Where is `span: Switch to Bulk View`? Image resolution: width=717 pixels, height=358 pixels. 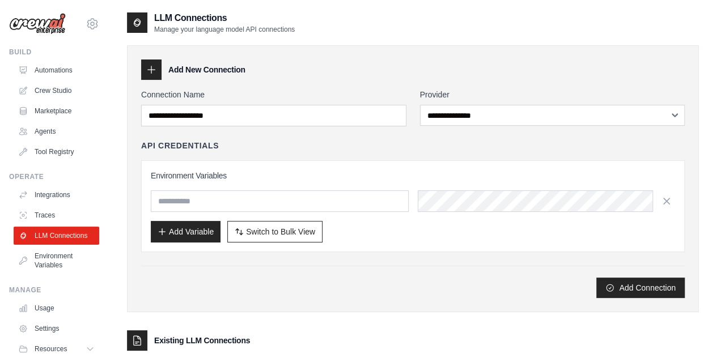
span: Switch to Bulk View is located at coordinates (280, 232).